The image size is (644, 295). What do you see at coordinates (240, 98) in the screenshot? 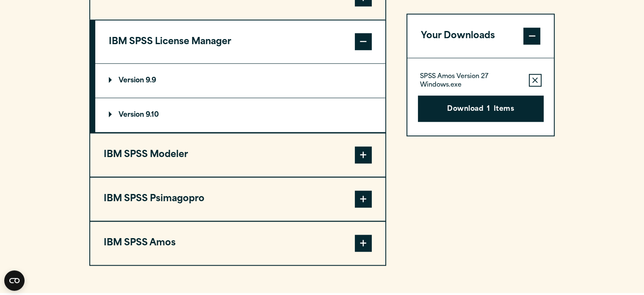
I see `div: IBM SPSS License Manager` at bounding box center [240, 98].